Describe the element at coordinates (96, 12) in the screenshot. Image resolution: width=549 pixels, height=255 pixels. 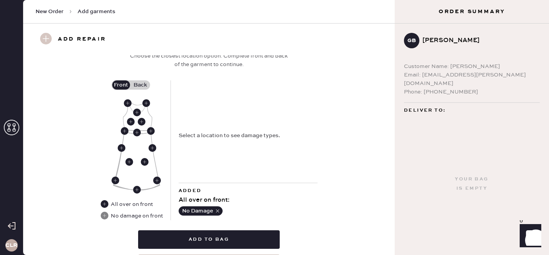
I see `span: Add garments` at that location.